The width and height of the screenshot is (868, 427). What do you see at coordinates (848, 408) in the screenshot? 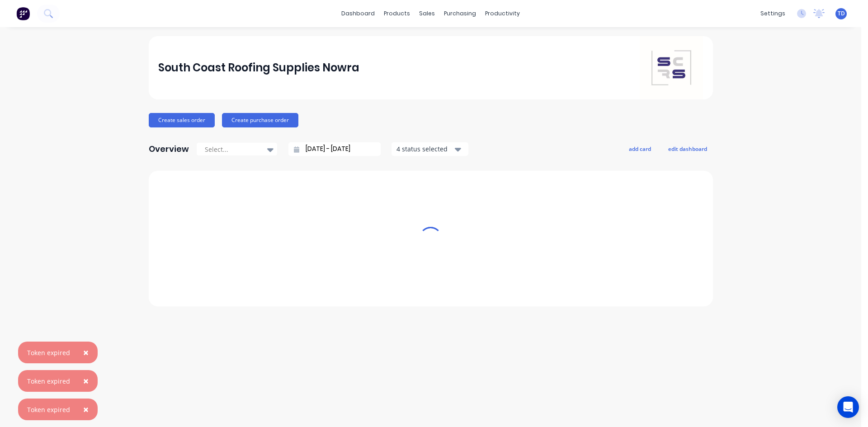
I see `div: Open Intercom Messenger` at bounding box center [848, 408].